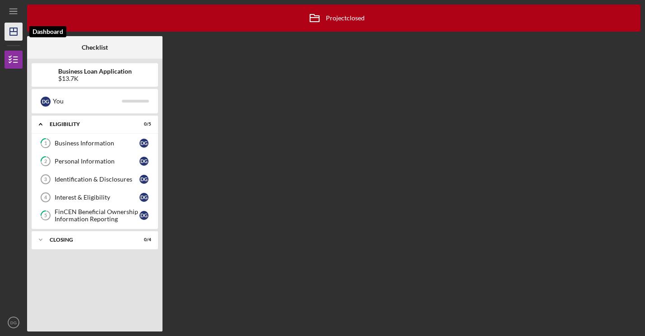  What do you see at coordinates (89, 239) in the screenshot?
I see `div: Closing` at bounding box center [89, 239].